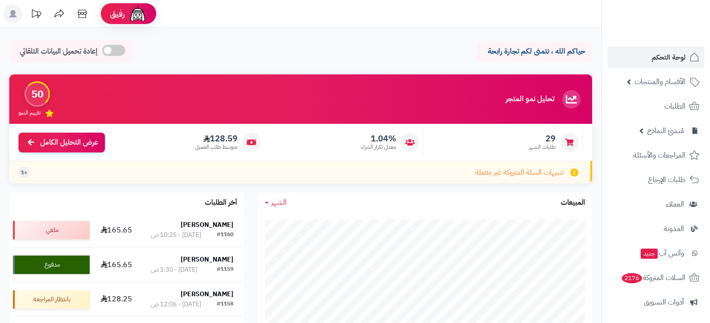 The image size is (710, 323). What do you see at coordinates (216, 147) in the screenshot?
I see `span: متوسط طلب العميل` at bounding box center [216, 147].